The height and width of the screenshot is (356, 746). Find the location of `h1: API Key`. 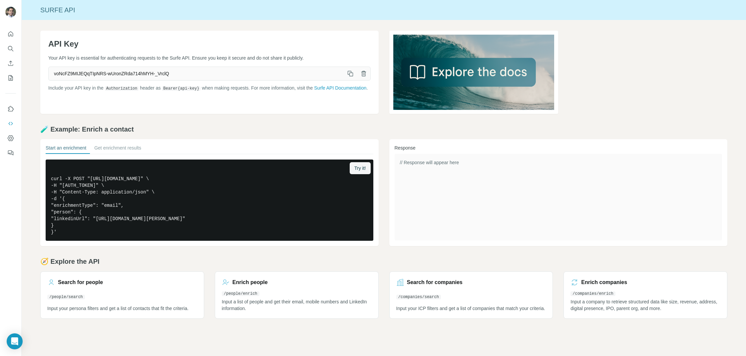

h1: API Key is located at coordinates (210, 44).